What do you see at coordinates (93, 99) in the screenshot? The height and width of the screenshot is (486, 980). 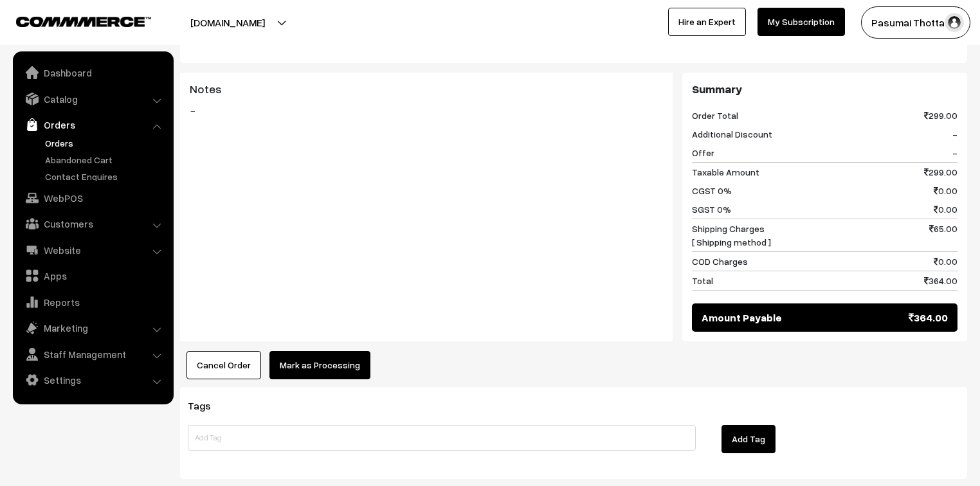 I see `a: Catalog` at bounding box center [93, 99].